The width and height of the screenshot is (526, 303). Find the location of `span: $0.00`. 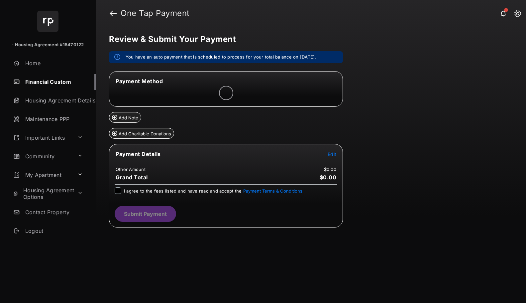

span: $0.00 is located at coordinates (328, 177).